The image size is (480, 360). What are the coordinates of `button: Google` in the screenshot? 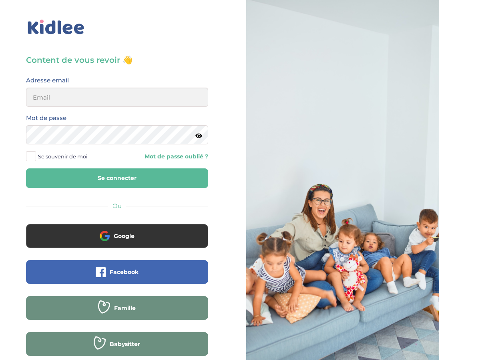 It's located at (117, 236).